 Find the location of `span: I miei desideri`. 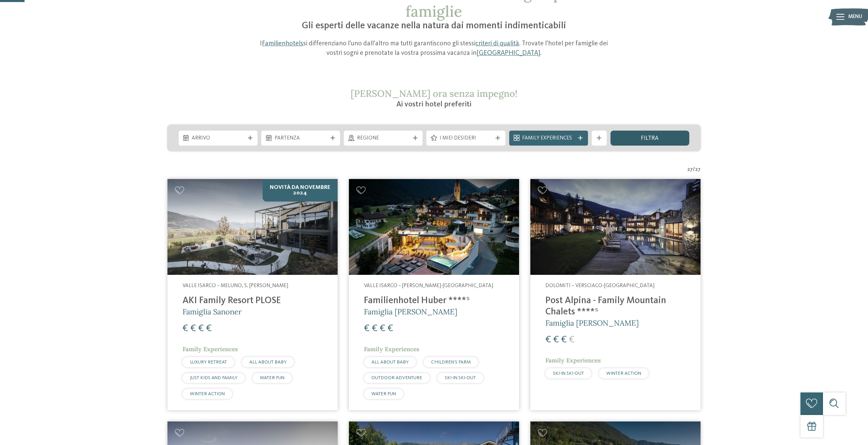

span: I miei desideri is located at coordinates (466, 138).